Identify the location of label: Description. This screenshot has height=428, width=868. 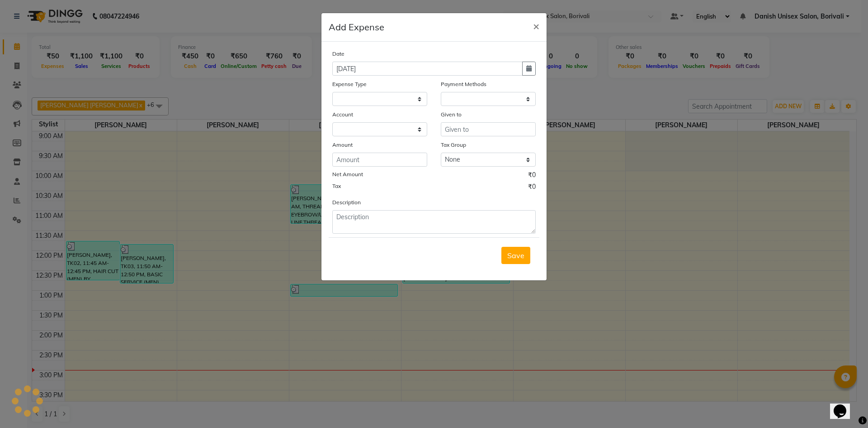
(346, 203).